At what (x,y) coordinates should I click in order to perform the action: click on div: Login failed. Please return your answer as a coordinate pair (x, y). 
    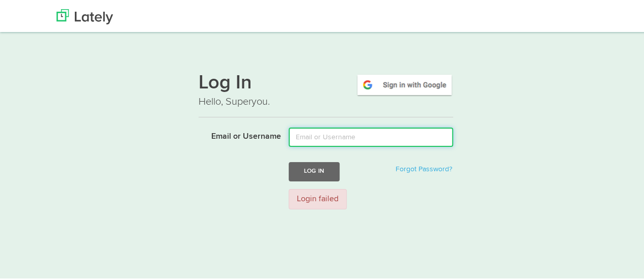
    Looking at the image, I should click on (318, 198).